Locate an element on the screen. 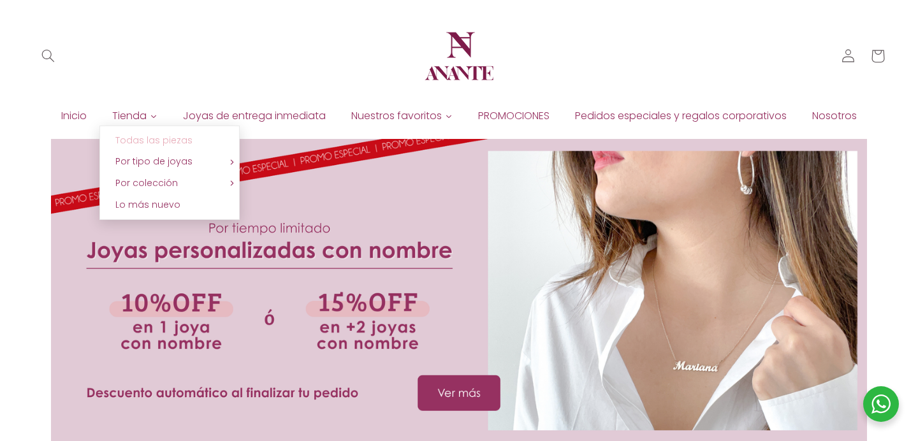  summary: Búsqueda is located at coordinates (48, 56).